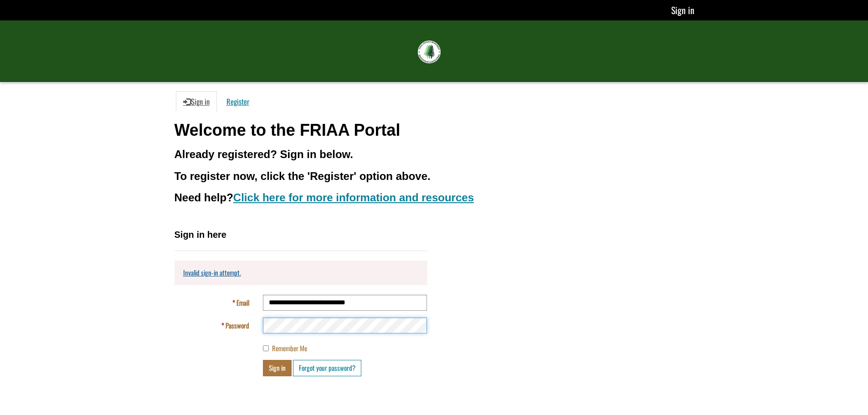 The image size is (868, 415). I want to click on span: Remember Me, so click(289, 348).